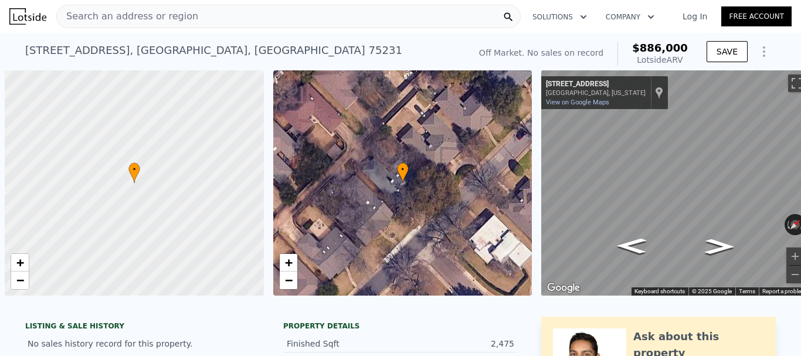  Describe the element at coordinates (143, 327) in the screenshot. I see `div: LISTING & SALE HISTORY` at that location.